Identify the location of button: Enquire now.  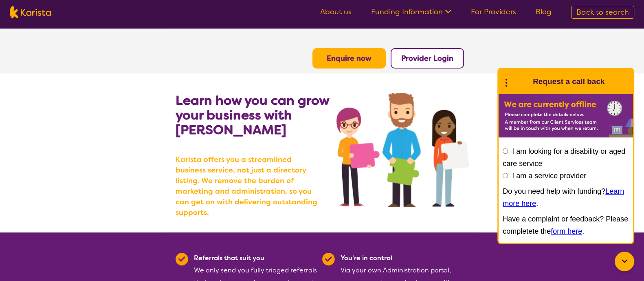
(349, 58).